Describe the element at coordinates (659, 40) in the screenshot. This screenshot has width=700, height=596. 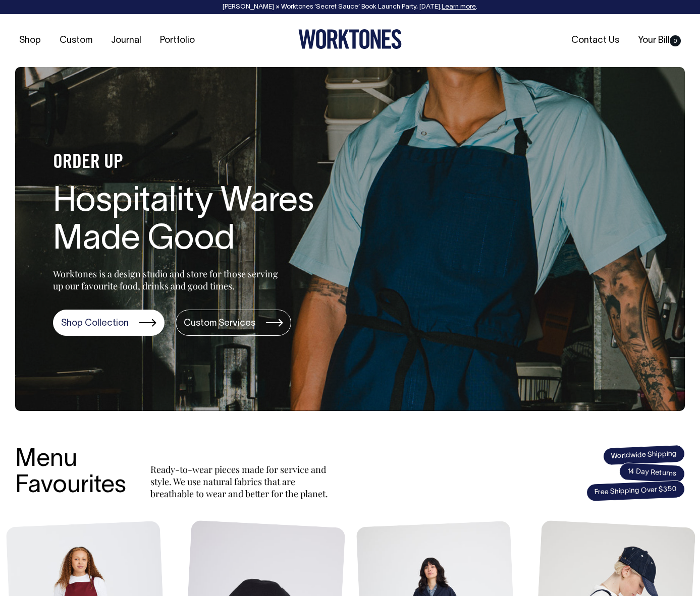
I see `a: Your Bill0` at that location.